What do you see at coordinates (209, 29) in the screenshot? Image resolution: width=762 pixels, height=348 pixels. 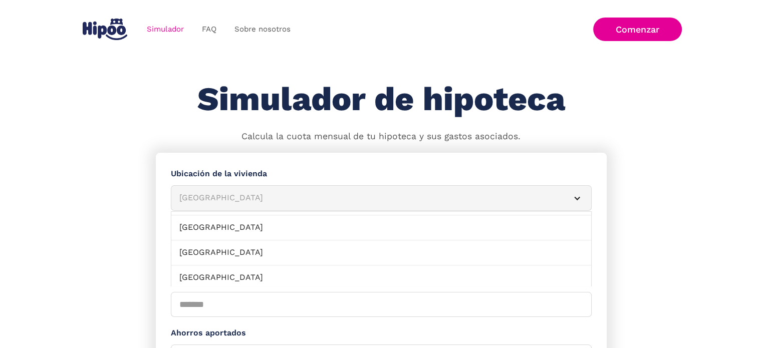 I see `a: FAQ` at bounding box center [209, 29].